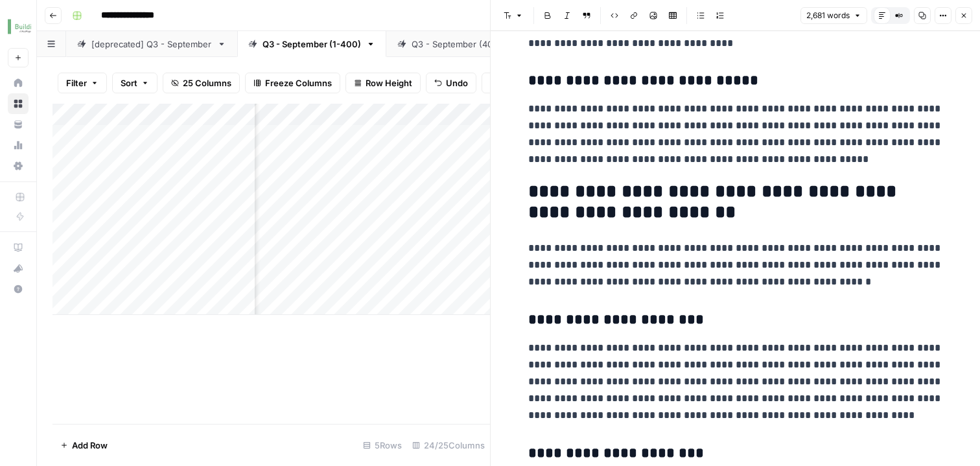  Describe the element at coordinates (19, 27) in the screenshot. I see `img: Buildium Logo` at that location.